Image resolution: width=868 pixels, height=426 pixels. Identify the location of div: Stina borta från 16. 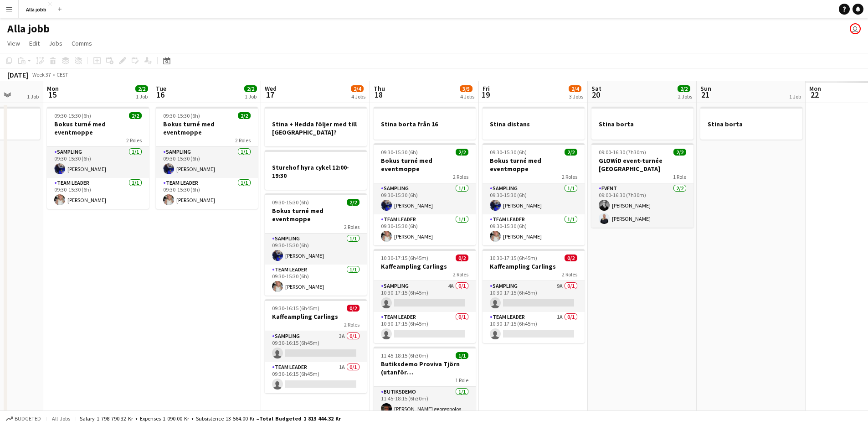
(425, 123).